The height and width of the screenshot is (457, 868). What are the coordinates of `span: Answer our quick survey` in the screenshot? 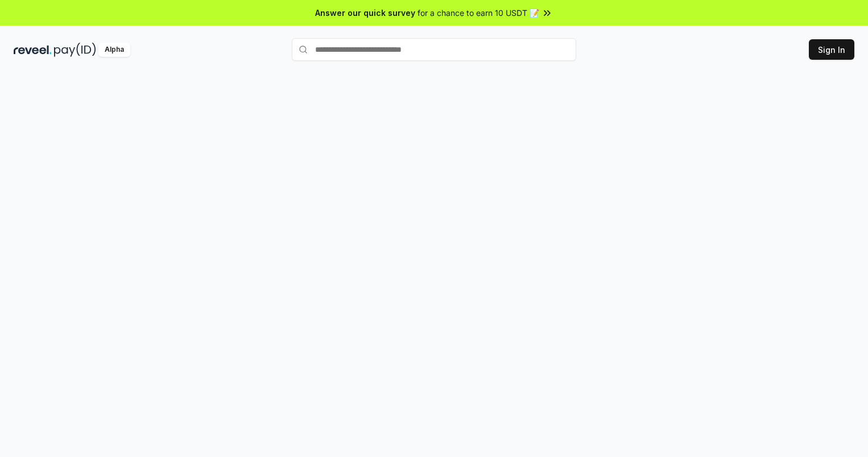 It's located at (365, 13).